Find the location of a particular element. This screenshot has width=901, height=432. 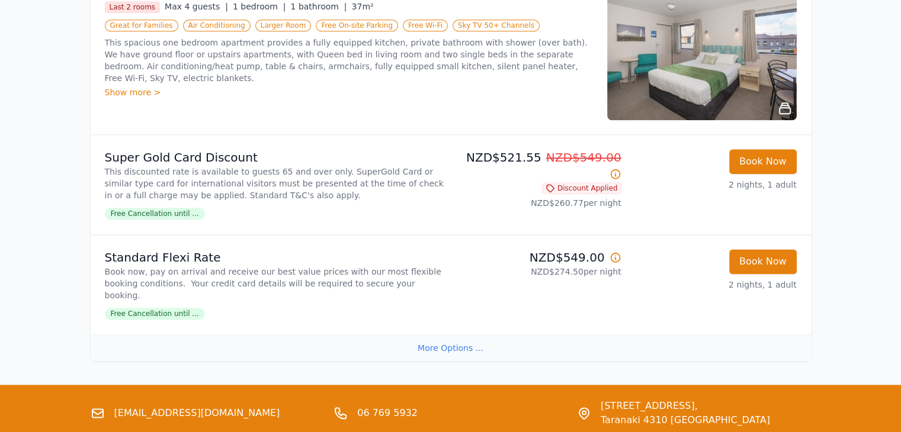

p: NZD$521.55 is located at coordinates (538, 166).